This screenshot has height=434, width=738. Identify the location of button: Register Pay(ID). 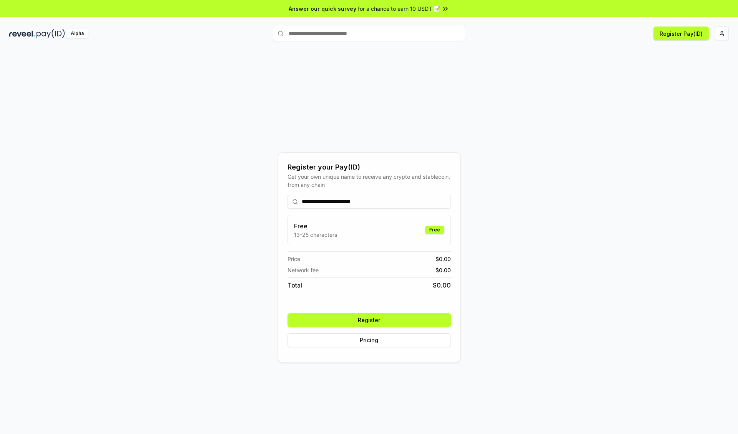
(681, 33).